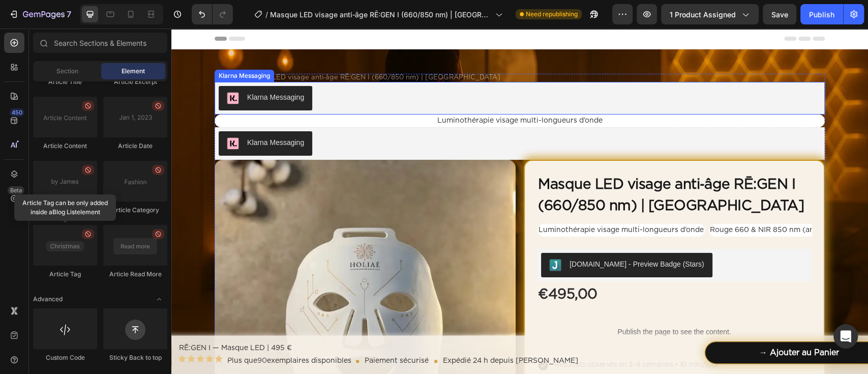 The width and height of the screenshot is (868, 374). Describe the element at coordinates (135, 146) in the screenshot. I see `div: Article Date` at that location.